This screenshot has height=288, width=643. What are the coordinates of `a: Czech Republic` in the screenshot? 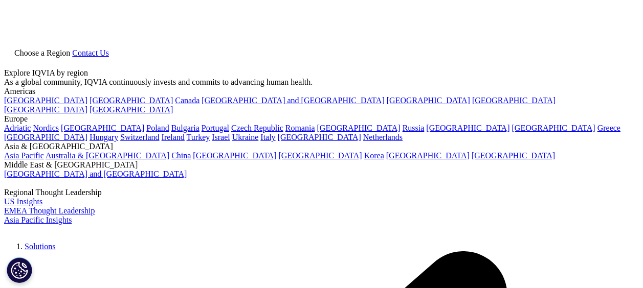 It's located at (257, 128).